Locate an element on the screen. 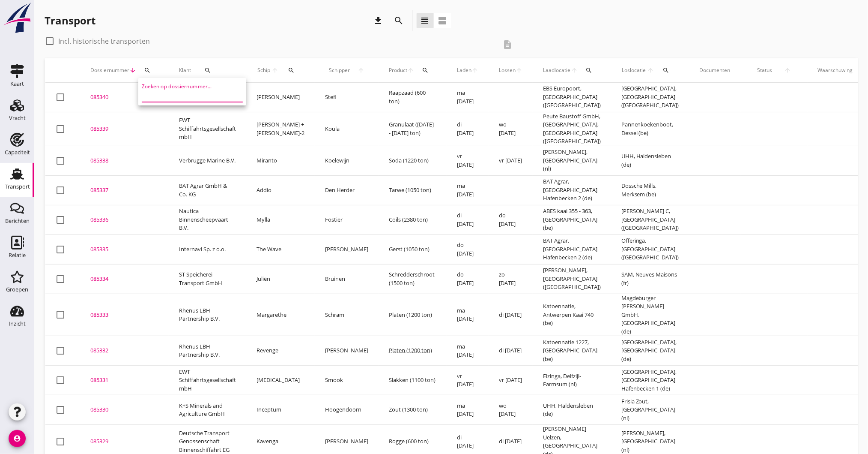  div: 085339 is located at coordinates (124, 129).